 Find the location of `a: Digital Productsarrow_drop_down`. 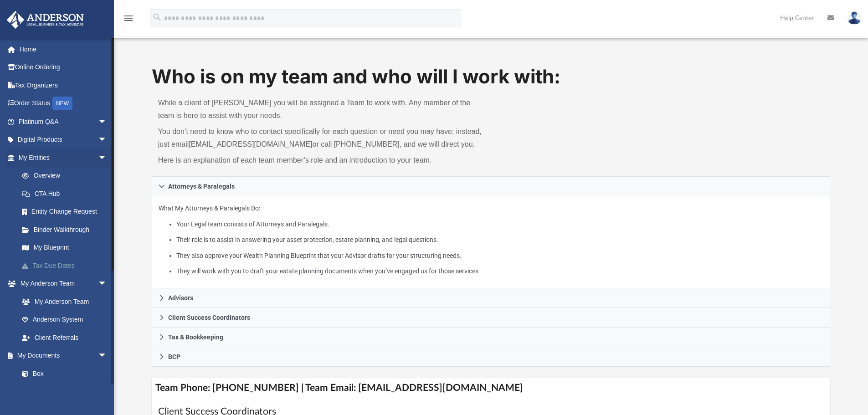

a: Digital Productsarrow_drop_down is located at coordinates (64, 139).